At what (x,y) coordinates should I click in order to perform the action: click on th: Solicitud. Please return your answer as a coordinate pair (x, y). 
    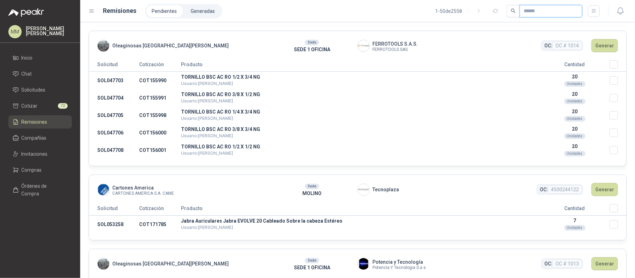
    Looking at the image, I should click on (114, 210).